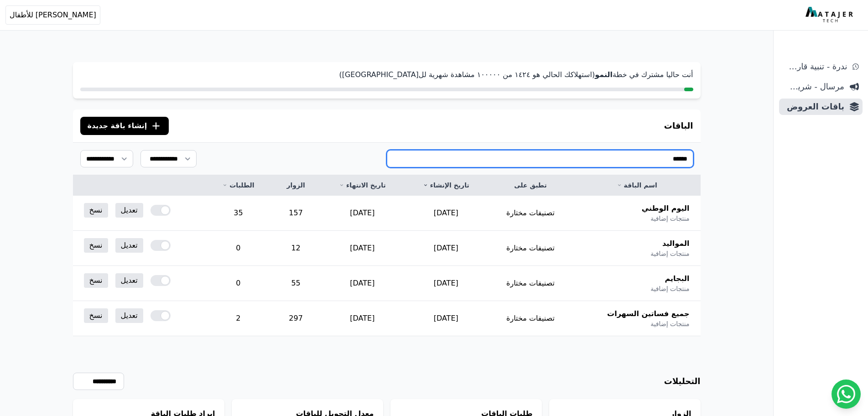 This screenshot has width=868, height=416. I want to click on span: اليوم الوطني, so click(666, 209).